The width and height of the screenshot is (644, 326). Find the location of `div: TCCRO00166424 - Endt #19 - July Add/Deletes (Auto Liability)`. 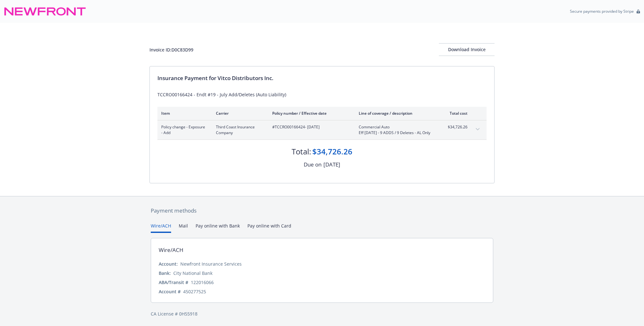

div: TCCRO00166424 - Endt #19 - July Add/Deletes (Auto Liability) is located at coordinates (322, 94).